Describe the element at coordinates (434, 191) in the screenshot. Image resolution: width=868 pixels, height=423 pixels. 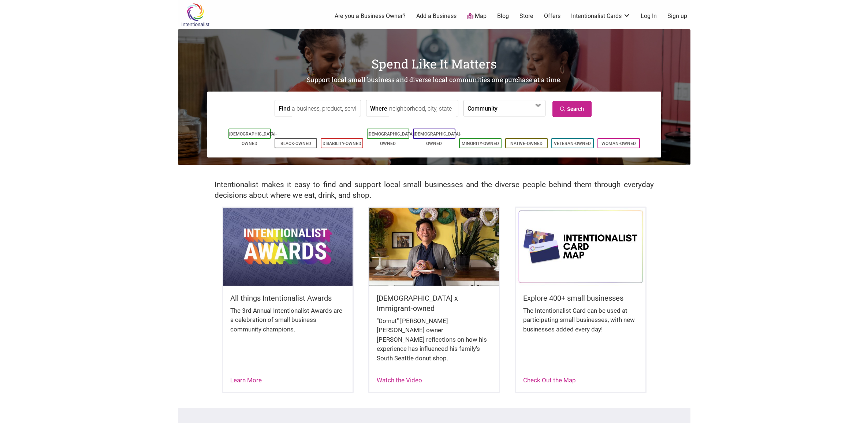
I see `h2: Intentionalist makes it easy to find and support local small businesses and the diverse people be...` at that location.